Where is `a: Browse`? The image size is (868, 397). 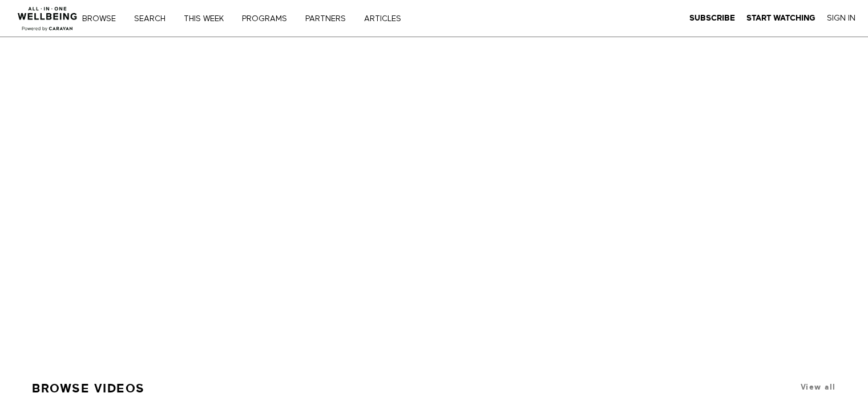 a: Browse is located at coordinates (103, 19).